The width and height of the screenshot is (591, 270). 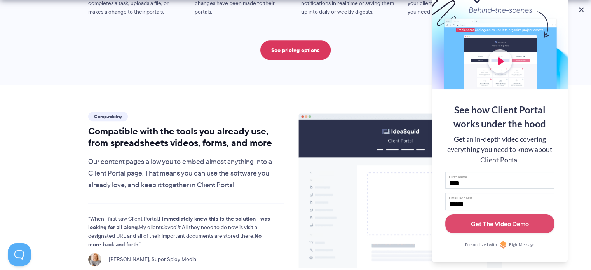 I want to click on strong: No more back and forth., so click(x=175, y=240).